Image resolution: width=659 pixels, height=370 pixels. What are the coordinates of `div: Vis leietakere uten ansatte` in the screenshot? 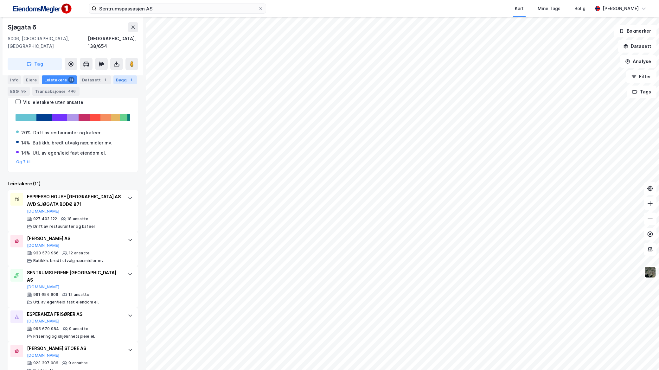 It's located at (53, 102).